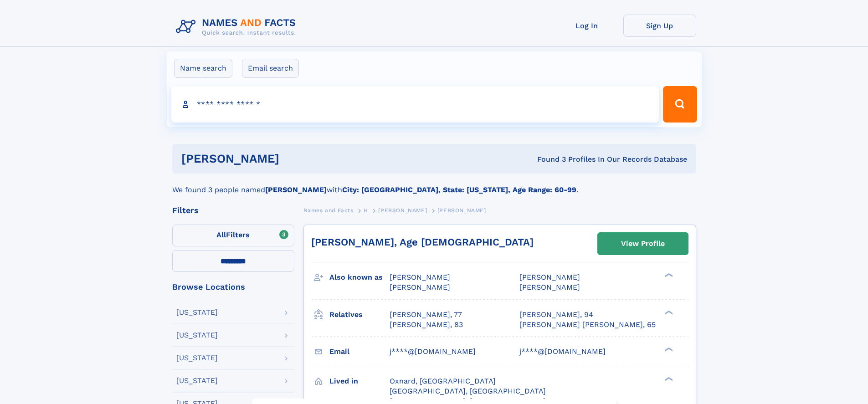 This screenshot has height=404, width=868. Describe the element at coordinates (233, 236) in the screenshot. I see `label: Filters` at that location.